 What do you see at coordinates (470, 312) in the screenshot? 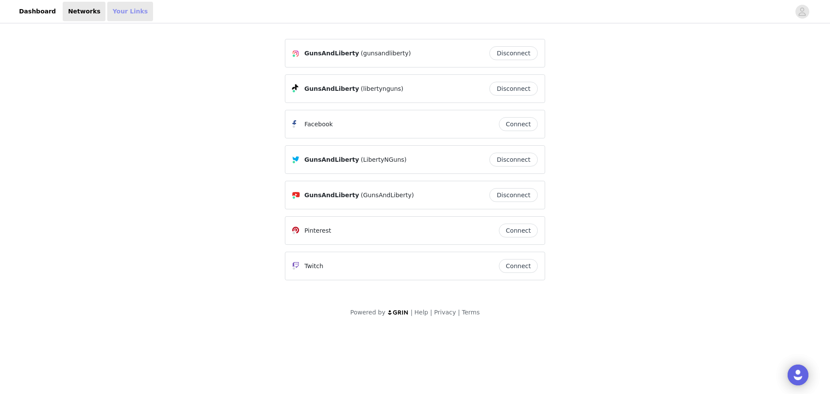
I see `a: Terms` at bounding box center [470, 312].